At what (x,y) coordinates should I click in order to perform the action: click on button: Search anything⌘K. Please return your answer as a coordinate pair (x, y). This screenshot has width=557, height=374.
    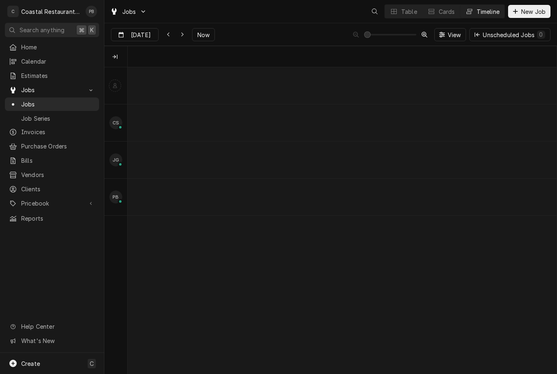
    Looking at the image, I should click on (52, 30).